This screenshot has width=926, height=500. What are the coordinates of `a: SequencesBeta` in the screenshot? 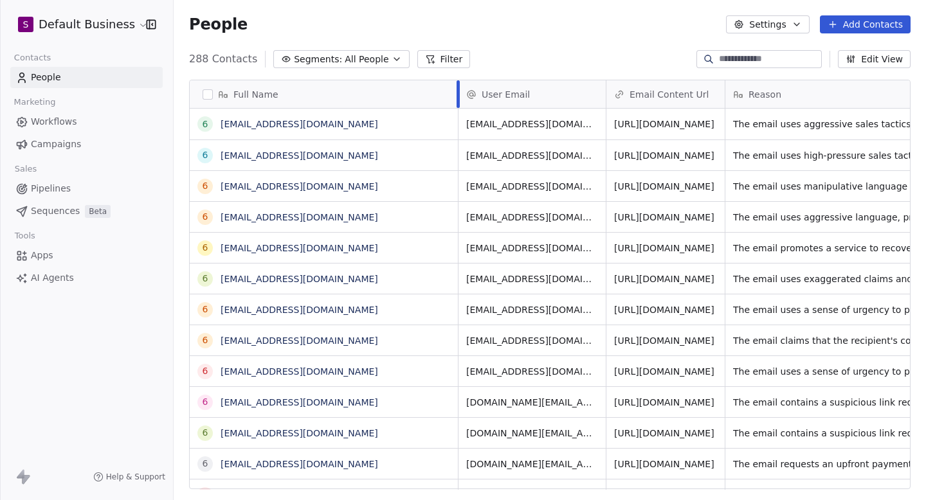 It's located at (86, 211).